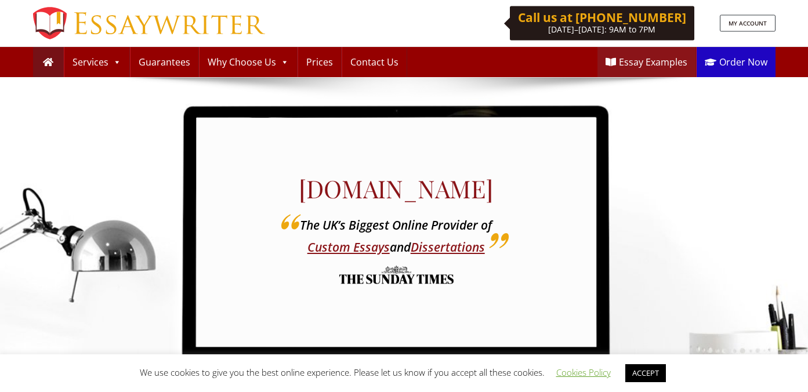 The image size is (808, 392). Describe the element at coordinates (646, 62) in the screenshot. I see `a: Essay Examples` at that location.